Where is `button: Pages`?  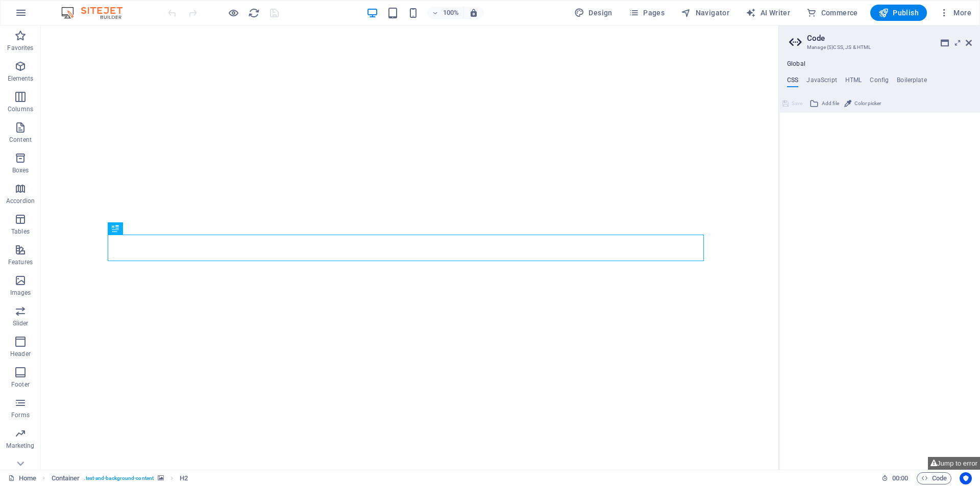
button: Pages is located at coordinates (647, 13).